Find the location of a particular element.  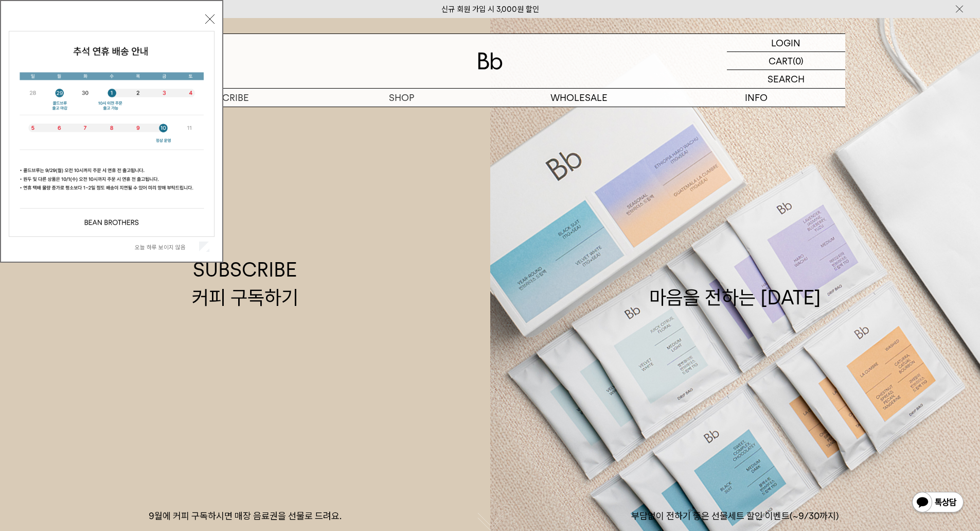

img: 카카오톡 채널 1:1 채팅 버튼 is located at coordinates (938, 503).